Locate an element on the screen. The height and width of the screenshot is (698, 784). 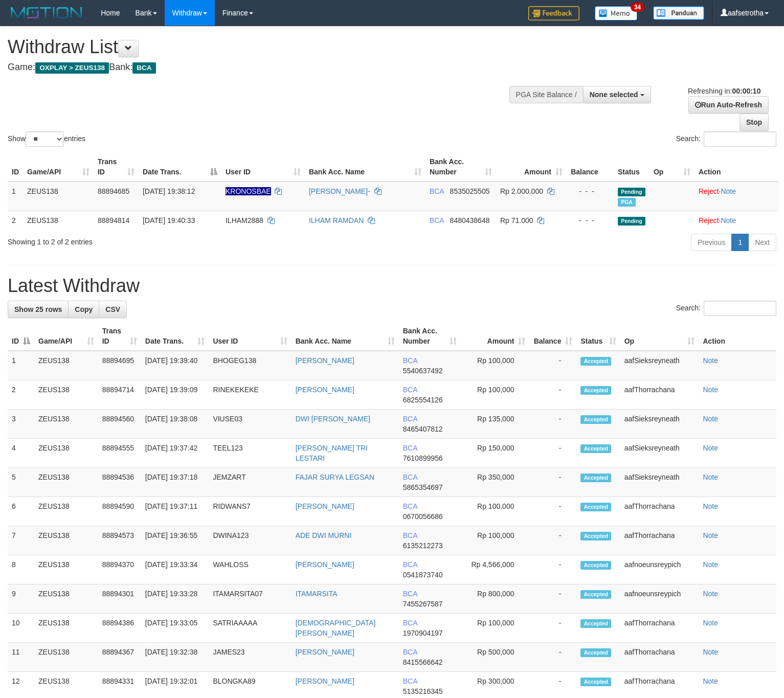
td: Rp 135,000 is located at coordinates (496, 424).